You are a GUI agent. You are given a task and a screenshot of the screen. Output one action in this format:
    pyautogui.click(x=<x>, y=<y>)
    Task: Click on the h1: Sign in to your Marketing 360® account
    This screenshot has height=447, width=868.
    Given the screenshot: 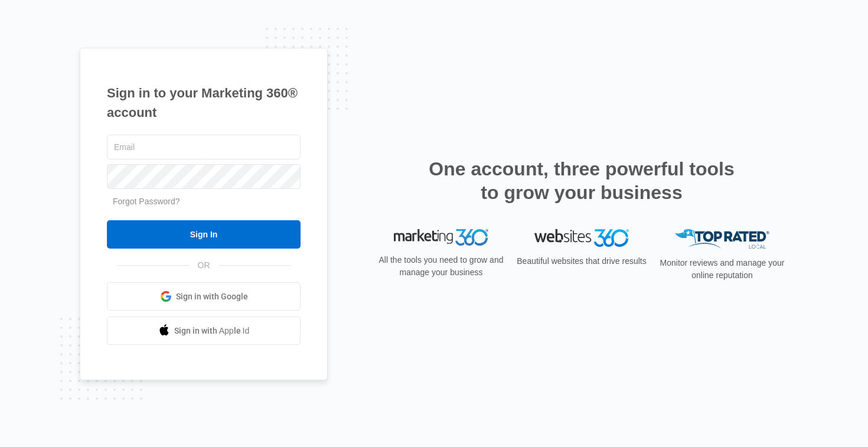 What is the action you would take?
    pyautogui.click(x=204, y=103)
    